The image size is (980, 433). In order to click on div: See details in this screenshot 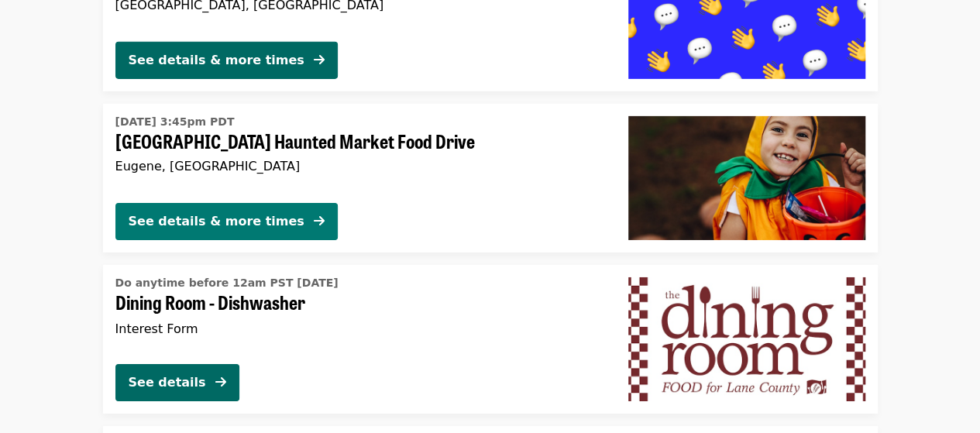, I will do `click(167, 382)`.